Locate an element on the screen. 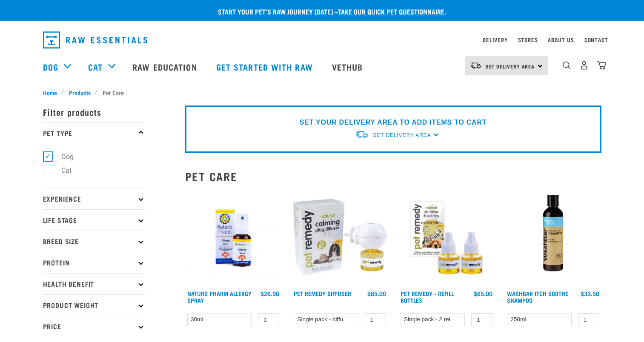  div: $33.50 is located at coordinates (590, 293).